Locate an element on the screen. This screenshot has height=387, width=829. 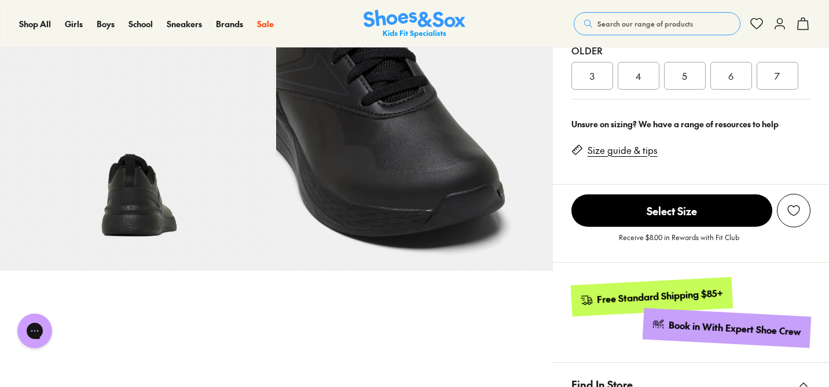
span: Girls is located at coordinates (74, 24).